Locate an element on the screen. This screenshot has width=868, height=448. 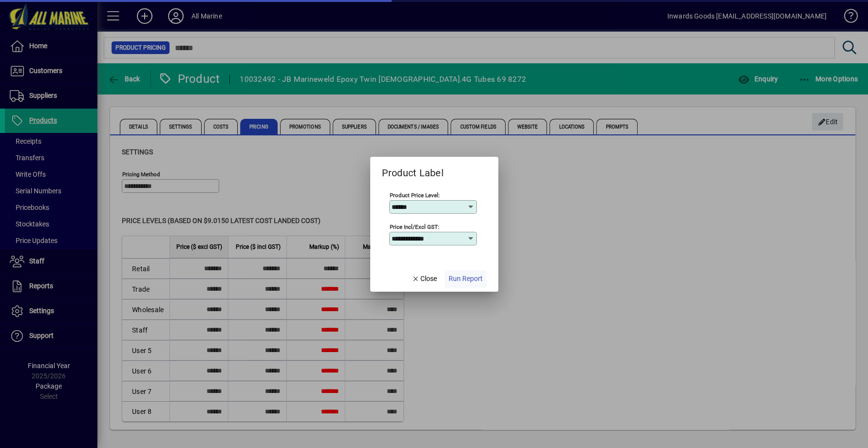
button: Run Report is located at coordinates (465, 279).